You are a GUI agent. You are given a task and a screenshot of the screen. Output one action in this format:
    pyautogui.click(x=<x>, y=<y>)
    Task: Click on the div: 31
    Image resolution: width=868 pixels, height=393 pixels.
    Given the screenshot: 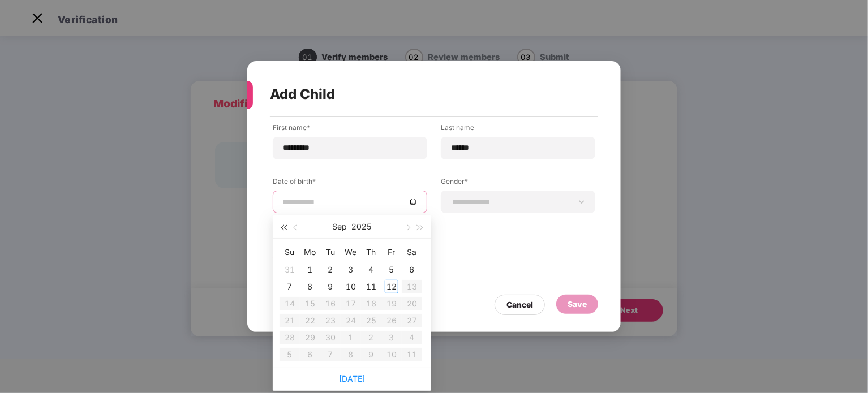 What is the action you would take?
    pyautogui.click(x=290, y=269)
    